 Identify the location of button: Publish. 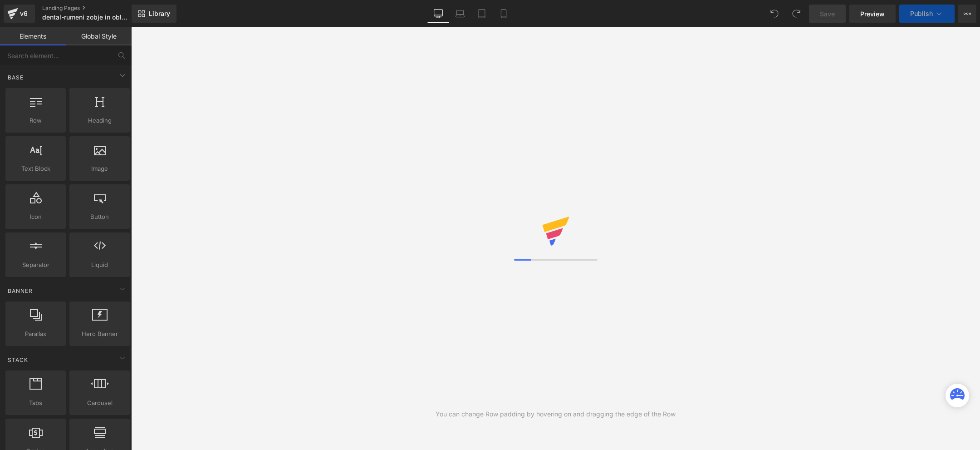
(927, 13).